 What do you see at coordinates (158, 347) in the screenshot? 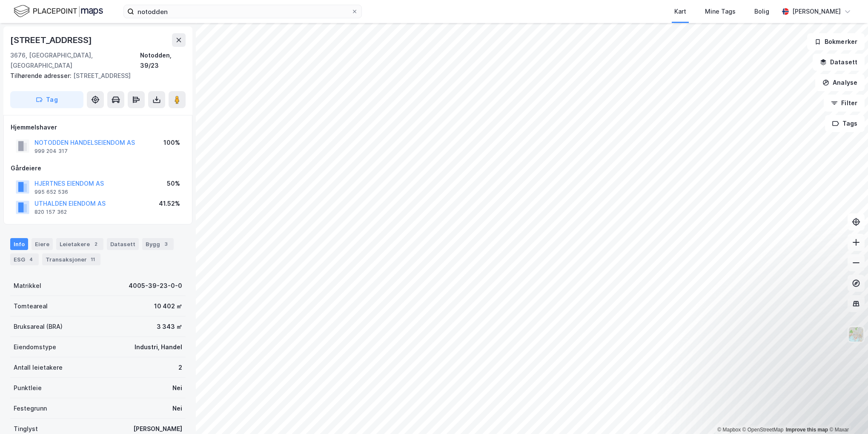
I see `div: Industri, Handel` at bounding box center [158, 347].